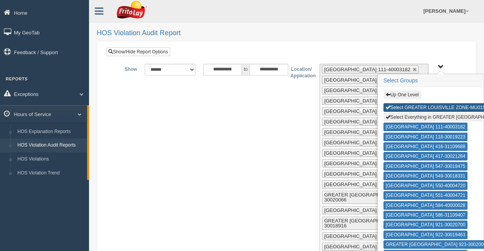 The width and height of the screenshot is (484, 251). I want to click on h3: Select Groups, so click(431, 81).